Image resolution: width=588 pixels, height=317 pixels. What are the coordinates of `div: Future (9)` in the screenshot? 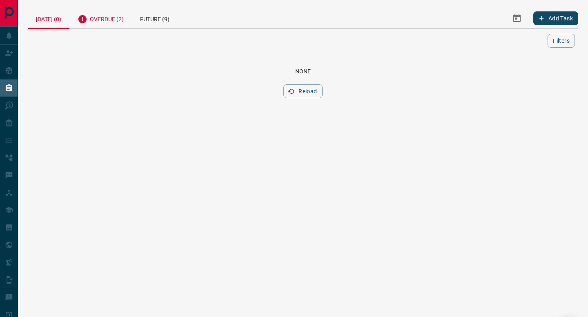 It's located at (155, 18).